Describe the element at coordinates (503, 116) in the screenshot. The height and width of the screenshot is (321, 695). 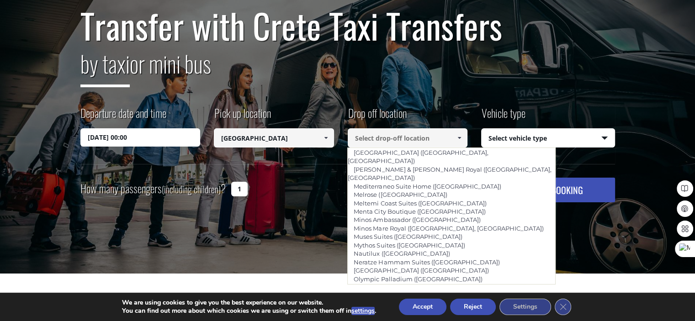
I see `label: Vehicle type` at that location.